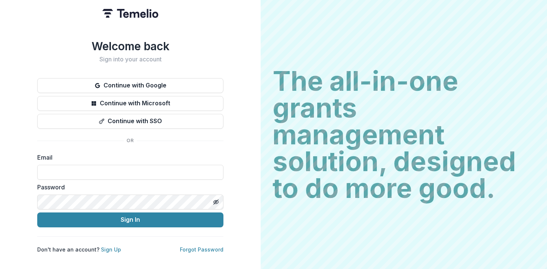 The image size is (547, 269). I want to click on button: Continue with SSO, so click(130, 121).